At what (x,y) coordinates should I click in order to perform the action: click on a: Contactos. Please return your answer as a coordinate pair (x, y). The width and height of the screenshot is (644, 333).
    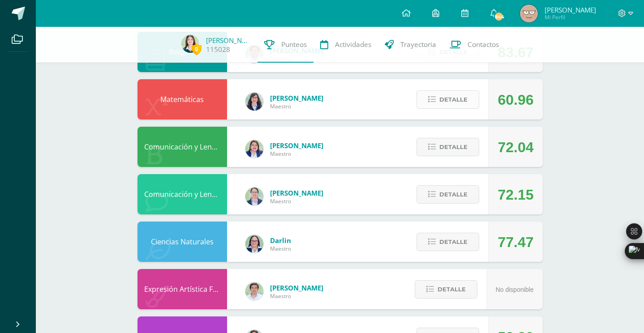
    Looking at the image, I should click on (475, 45).